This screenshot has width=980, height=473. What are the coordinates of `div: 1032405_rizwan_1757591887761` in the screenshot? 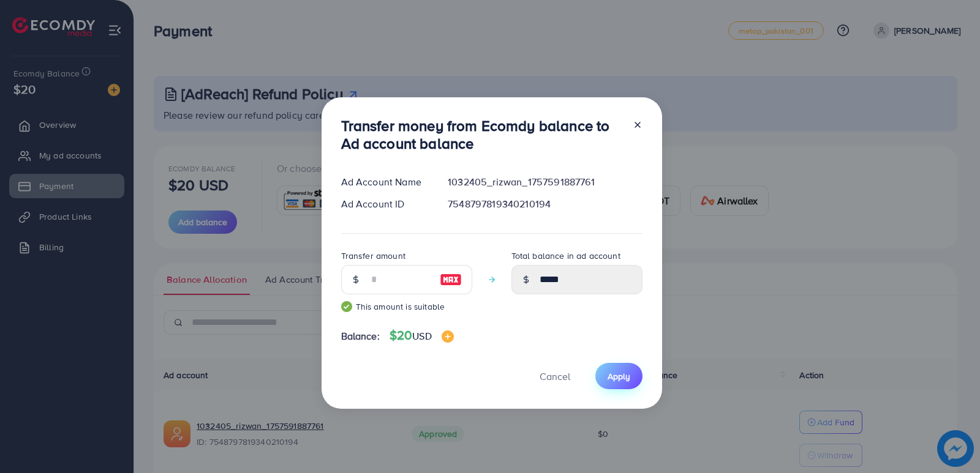 It's located at (544, 182).